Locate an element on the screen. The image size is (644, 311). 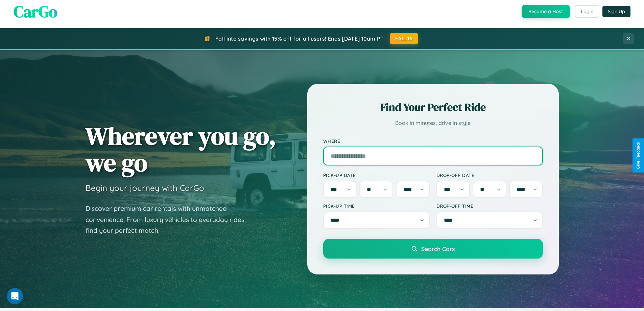
span: CarGo is located at coordinates (36, 11).